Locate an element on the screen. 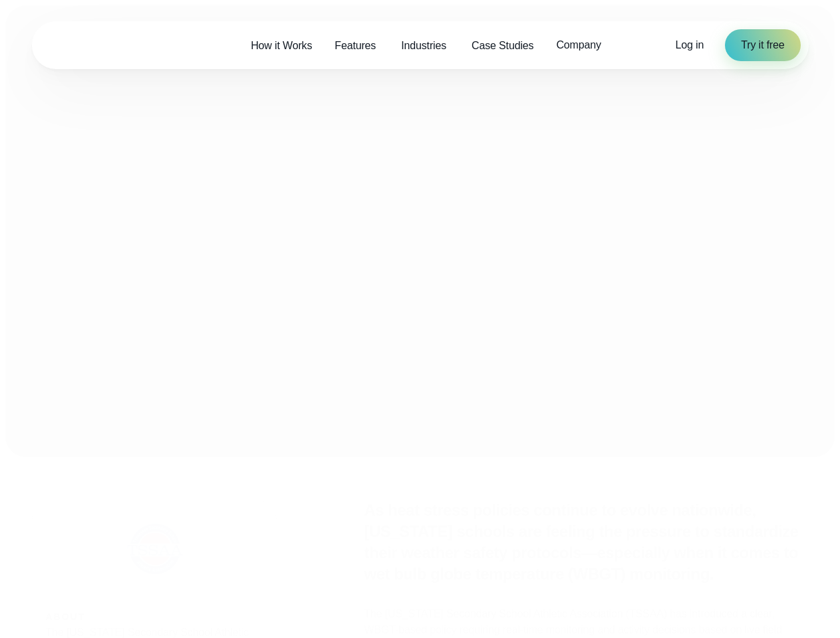 The width and height of the screenshot is (840, 638). a: Try it free is located at coordinates (762, 45).